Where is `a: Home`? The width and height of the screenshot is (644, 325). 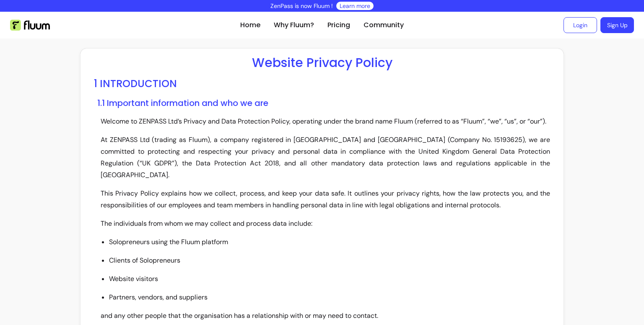 a: Home is located at coordinates (250, 25).